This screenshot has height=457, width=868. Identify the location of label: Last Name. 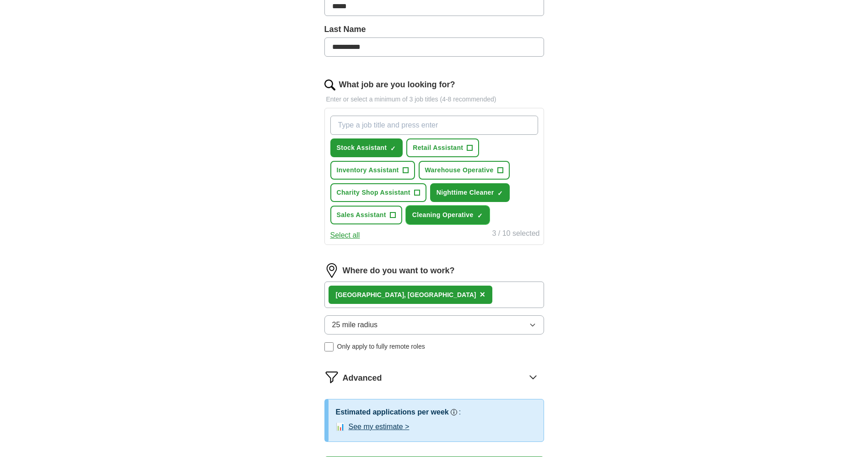
(434, 29).